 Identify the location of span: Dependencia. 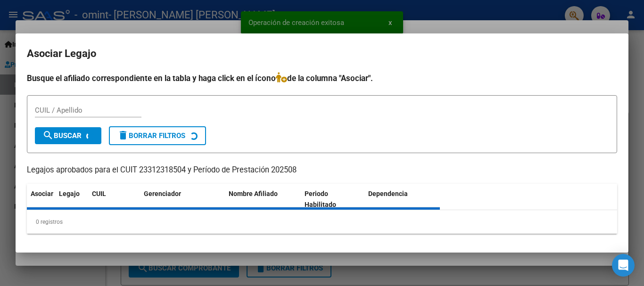
(388, 194).